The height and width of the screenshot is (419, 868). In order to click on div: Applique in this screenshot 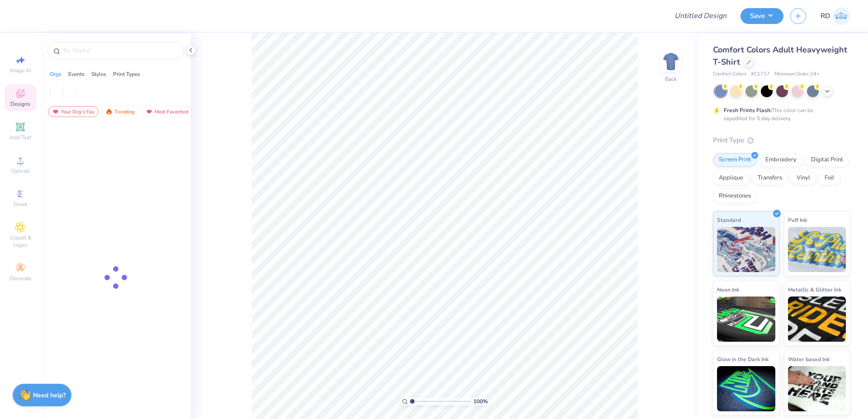, I will do `click(731, 178)`.